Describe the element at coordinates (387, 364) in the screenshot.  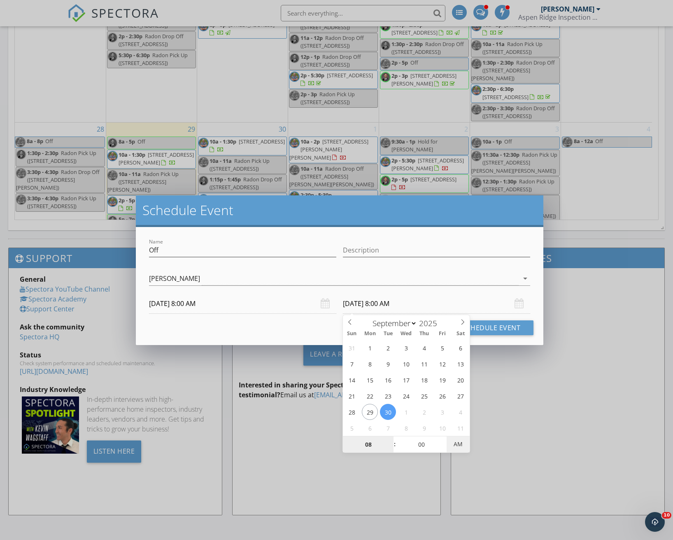
I see `span: September 9, 2025` at that location.